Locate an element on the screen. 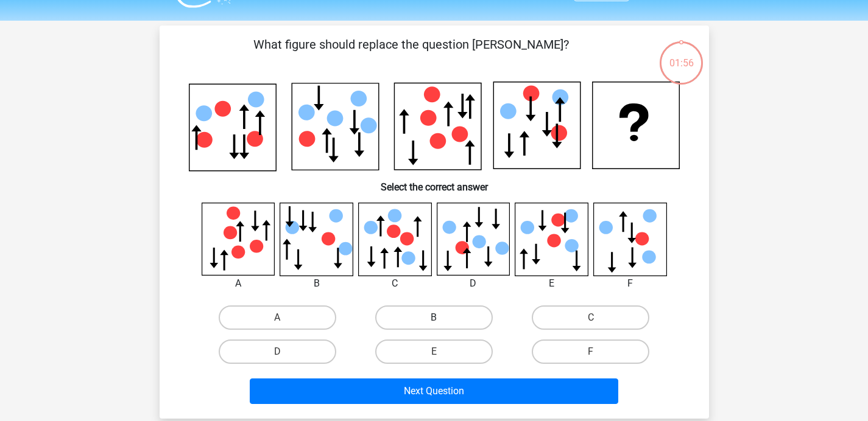  label: E is located at coordinates (434, 352).